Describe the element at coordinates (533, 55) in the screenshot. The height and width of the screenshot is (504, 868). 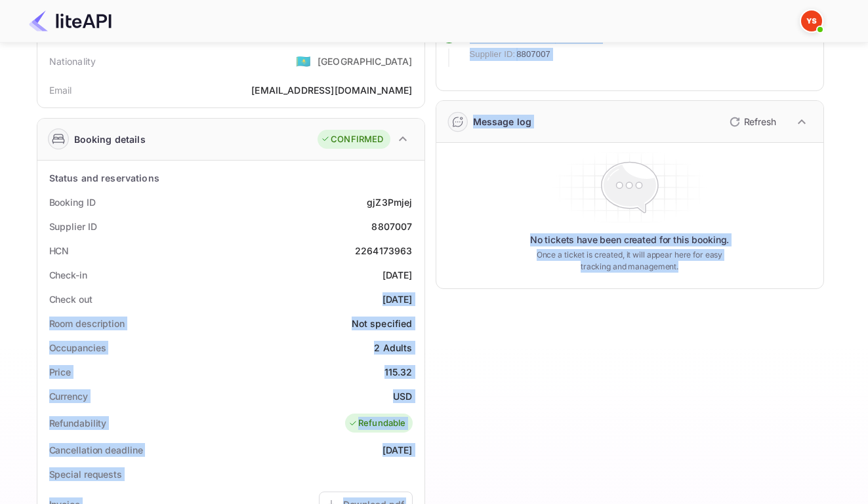
I see `span: 8807007` at that location.